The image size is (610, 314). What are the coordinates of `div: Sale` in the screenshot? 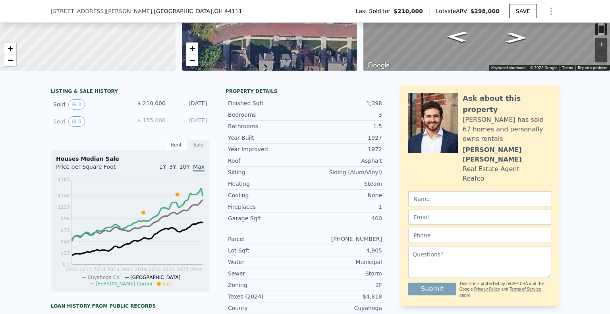 It's located at (199, 145).